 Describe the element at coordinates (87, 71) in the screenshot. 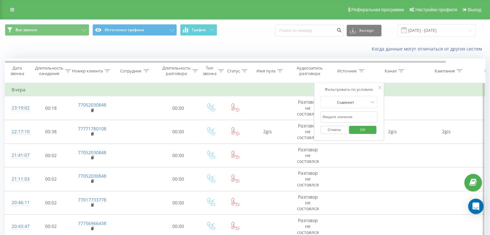

I see `div: Номер клиента` at that location.